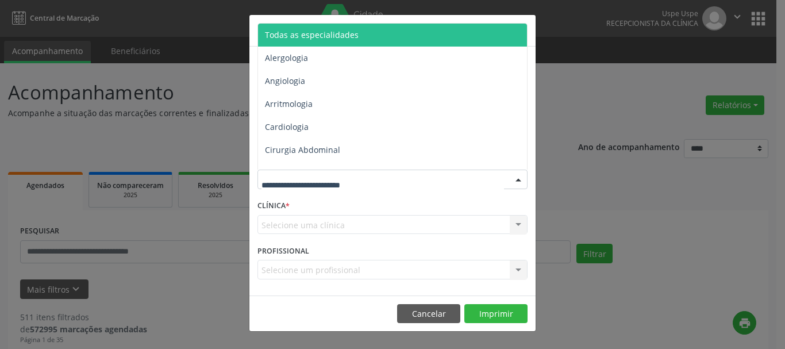 The height and width of the screenshot is (349, 785). Describe the element at coordinates (496, 314) in the screenshot. I see `button: Imprimir` at that location.